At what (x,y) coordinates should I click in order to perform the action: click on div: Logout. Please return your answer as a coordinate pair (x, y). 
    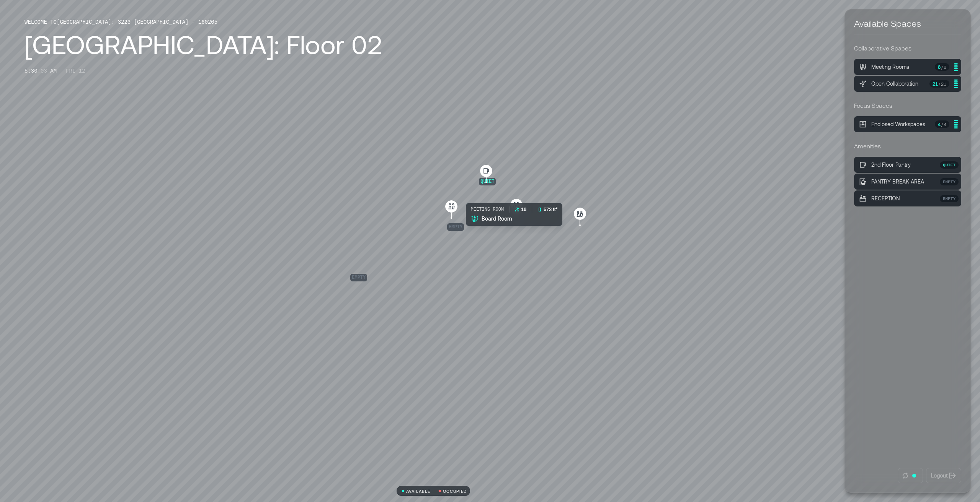
    Looking at the image, I should click on (943, 476).